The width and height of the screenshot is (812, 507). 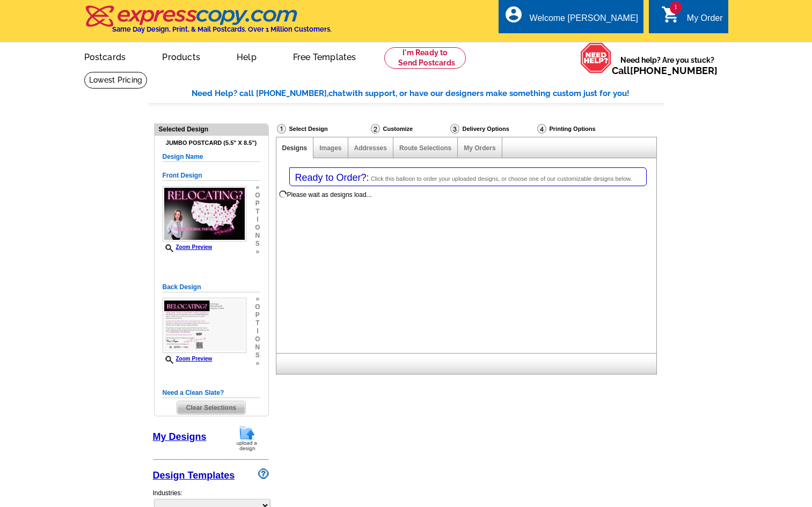 What do you see at coordinates (514, 15) in the screenshot?
I see `i: account_circle` at bounding box center [514, 15].